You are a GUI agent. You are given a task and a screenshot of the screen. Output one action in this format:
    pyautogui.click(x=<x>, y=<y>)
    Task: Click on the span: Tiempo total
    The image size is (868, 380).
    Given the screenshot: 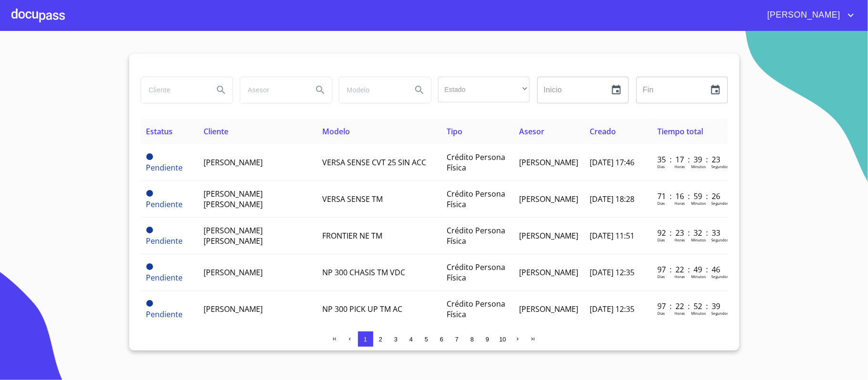 What is the action you would take?
    pyautogui.click(x=680, y=131)
    